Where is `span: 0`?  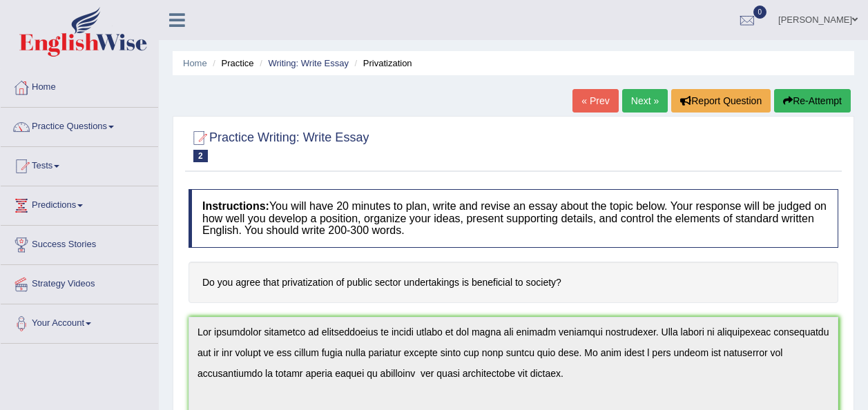 span: 0 is located at coordinates (760, 12).